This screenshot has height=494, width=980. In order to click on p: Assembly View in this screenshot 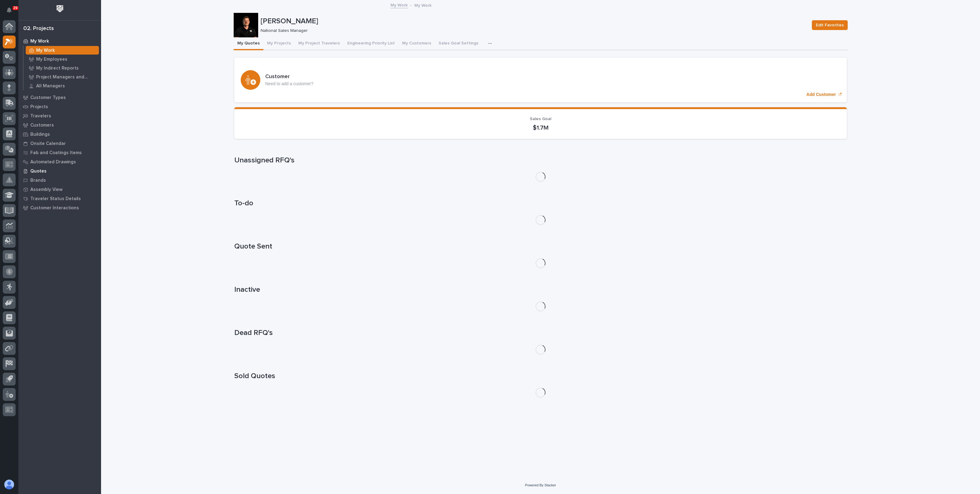, I will do `click(46, 190)`.